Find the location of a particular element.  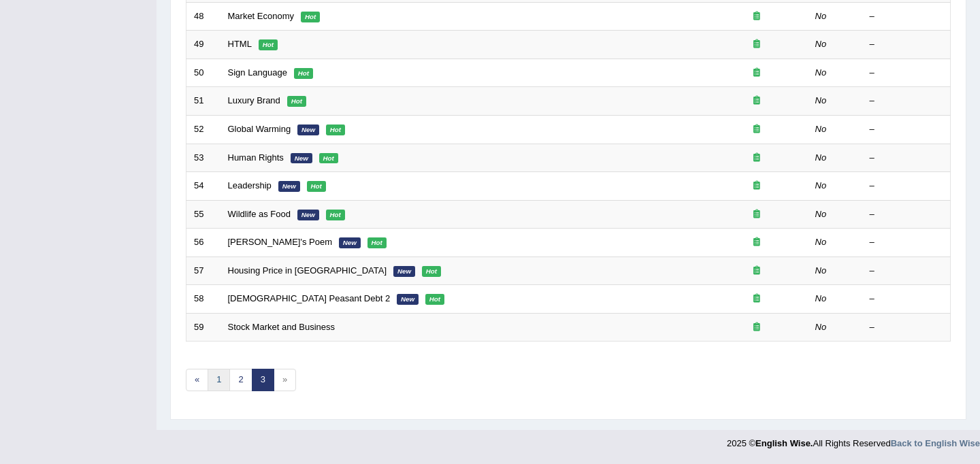

a: HTML is located at coordinates (240, 43).